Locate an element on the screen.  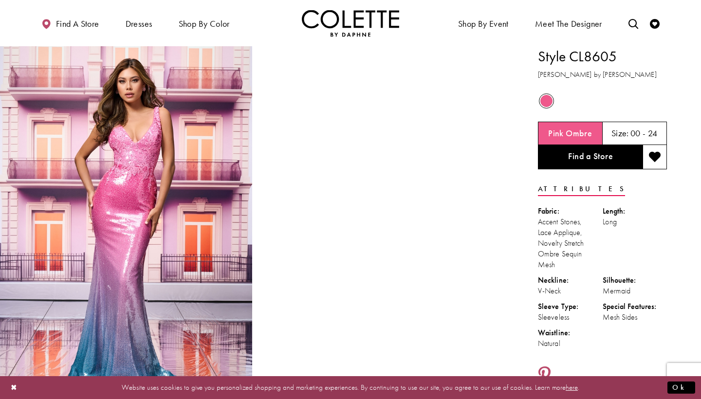
span: Meet the designer is located at coordinates (569, 24).